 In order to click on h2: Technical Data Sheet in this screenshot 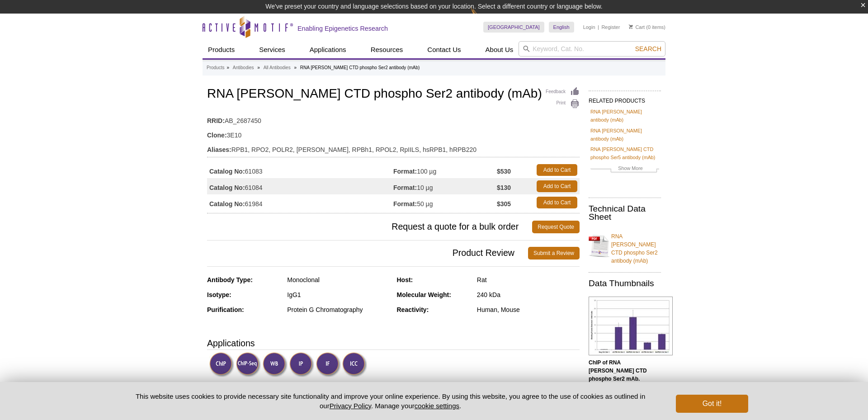, I will do `click(624, 212)`.